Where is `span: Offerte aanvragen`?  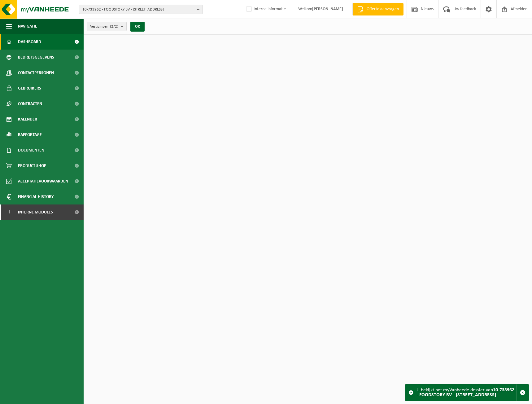
span: Offerte aanvragen is located at coordinates (383, 9).